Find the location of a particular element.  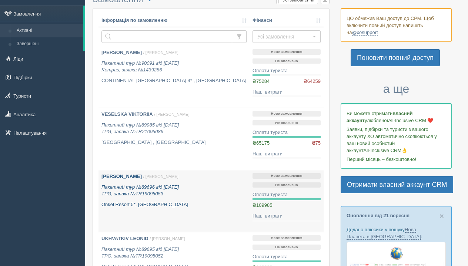

span: ₴64259 is located at coordinates (312, 82).